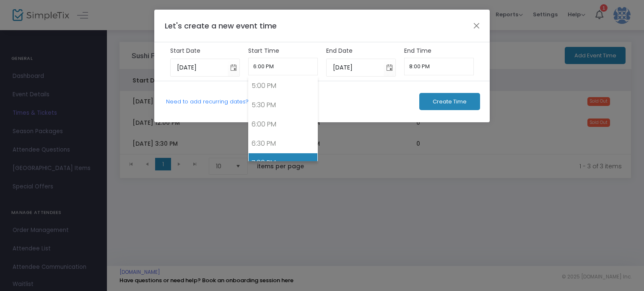  I want to click on label: Start Date, so click(205, 51).